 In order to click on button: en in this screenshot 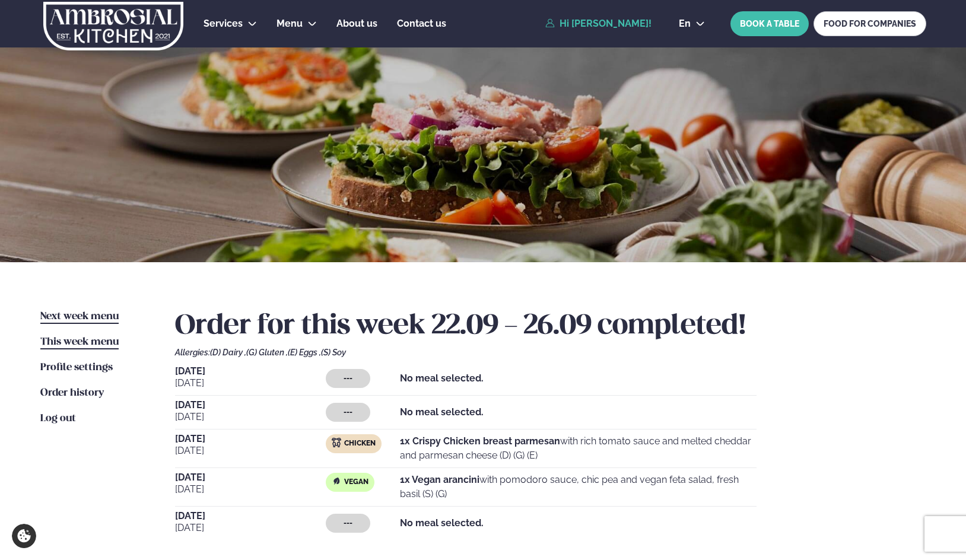, I will do `click(692, 24)`.